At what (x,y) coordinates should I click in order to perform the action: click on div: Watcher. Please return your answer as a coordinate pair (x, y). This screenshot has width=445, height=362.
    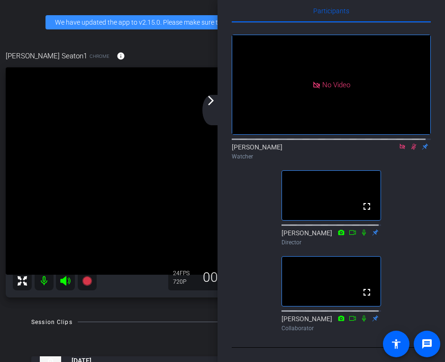
    Looking at the image, I should click on (332, 157).